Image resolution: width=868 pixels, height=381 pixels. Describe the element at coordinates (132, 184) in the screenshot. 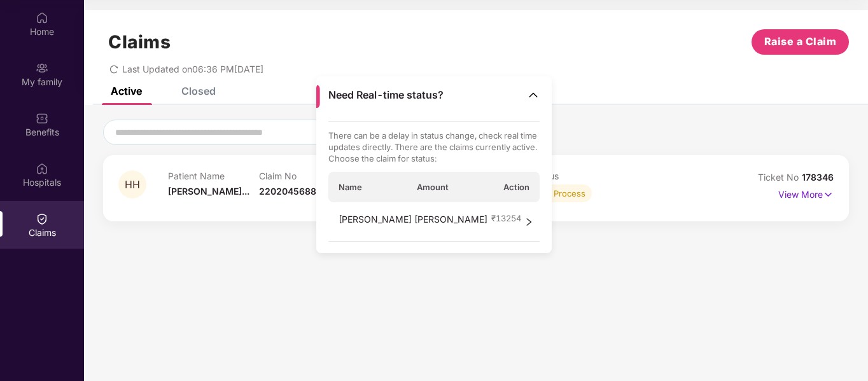

I see `span: HH` at that location.